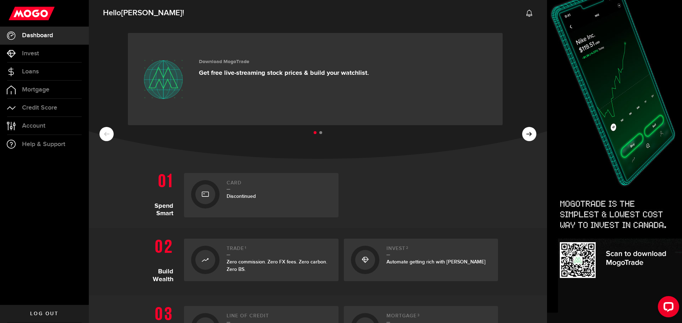 This screenshot has height=323, width=682. What do you see at coordinates (407, 248) in the screenshot?
I see `sup: 2` at bounding box center [407, 248].